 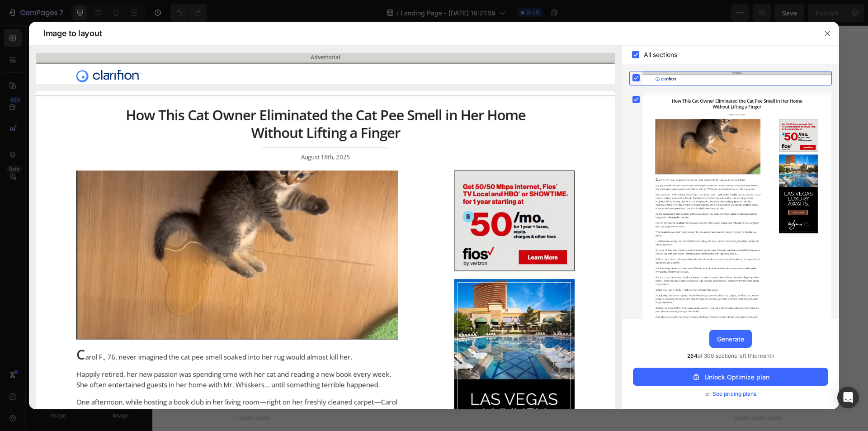 I want to click on button: Add elements, so click(x=392, y=233).